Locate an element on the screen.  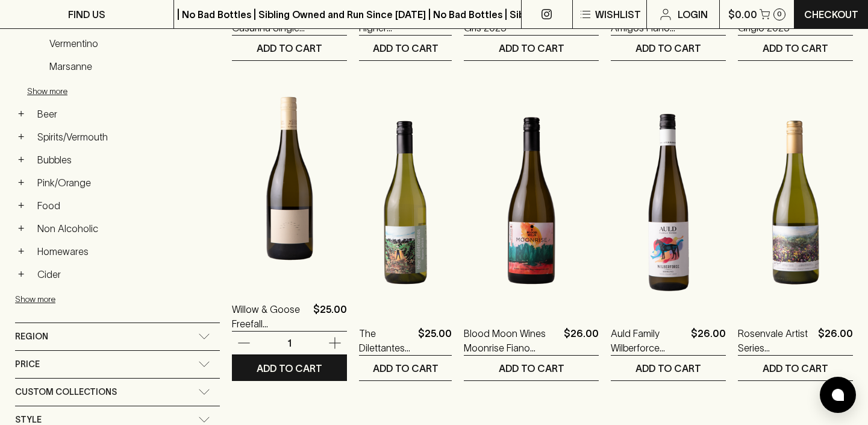
a: Marsanne is located at coordinates (132, 66).